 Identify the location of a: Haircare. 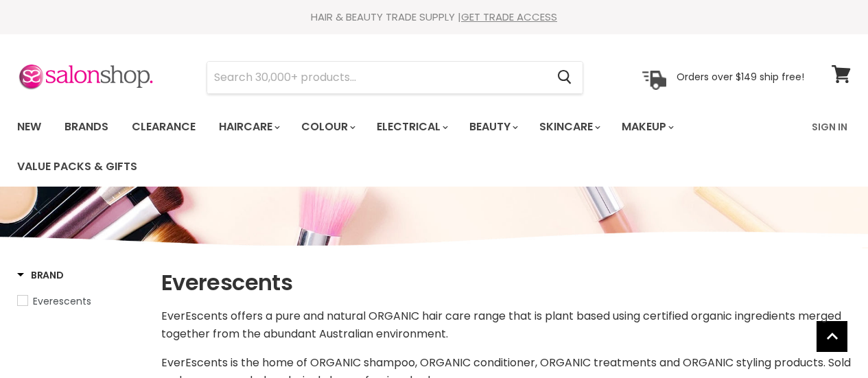
(248, 127).